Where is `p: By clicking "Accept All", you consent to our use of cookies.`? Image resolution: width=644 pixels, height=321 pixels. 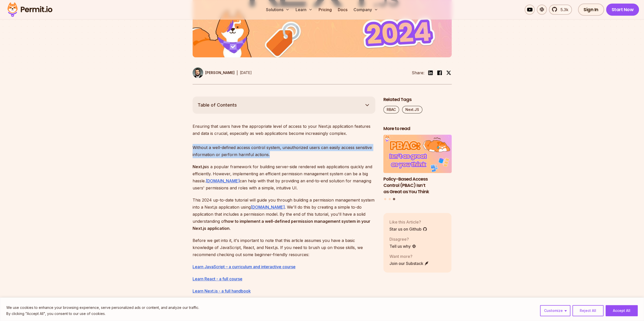 p: By clicking "Accept All", you consent to our use of cookies. is located at coordinates (103, 314).